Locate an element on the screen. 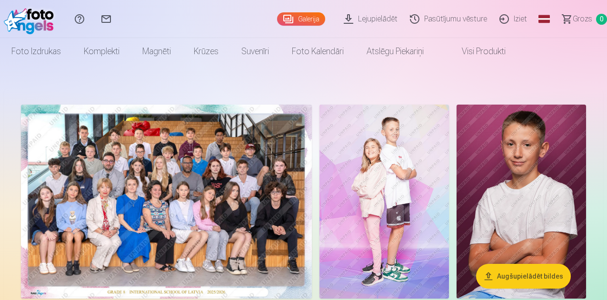 This screenshot has width=607, height=300. a: Visi produkti is located at coordinates (476, 51).